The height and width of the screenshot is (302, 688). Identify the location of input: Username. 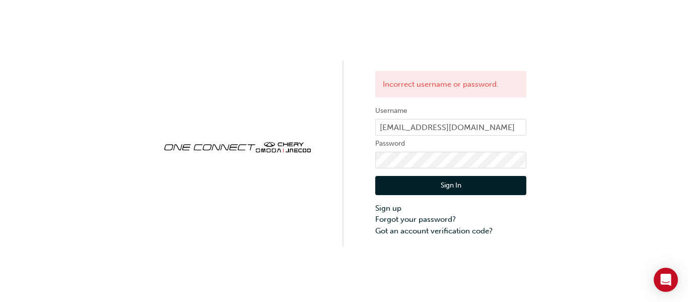
(451, 127).